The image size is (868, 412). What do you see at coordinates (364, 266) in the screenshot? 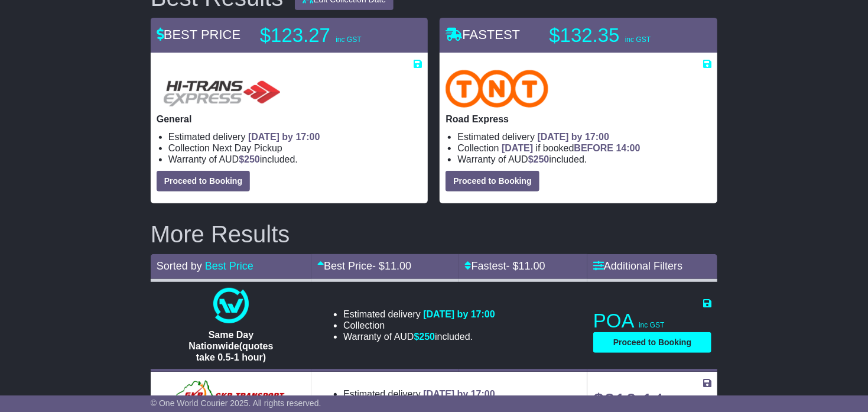
I see `a: Best Price- $11.00` at bounding box center [364, 266].